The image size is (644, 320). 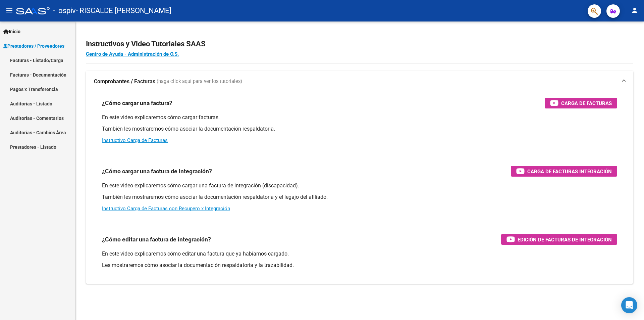 What do you see at coordinates (564, 172) in the screenshot?
I see `button: Carga de Facturas Integración` at bounding box center [564, 172].